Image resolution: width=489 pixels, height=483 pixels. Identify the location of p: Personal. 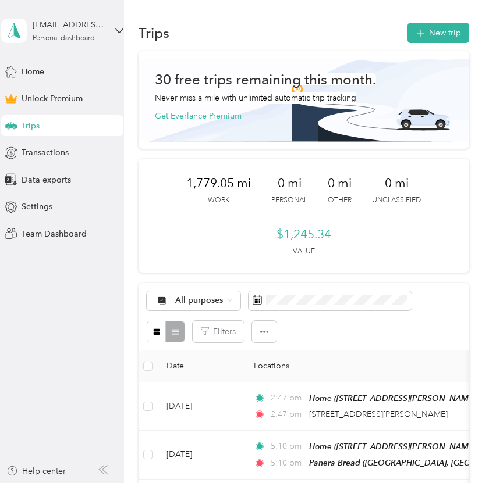
(289, 201).